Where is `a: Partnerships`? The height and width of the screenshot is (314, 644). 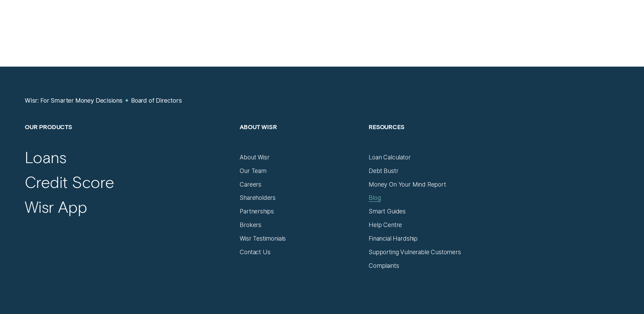
a: Partnerships is located at coordinates (257, 211).